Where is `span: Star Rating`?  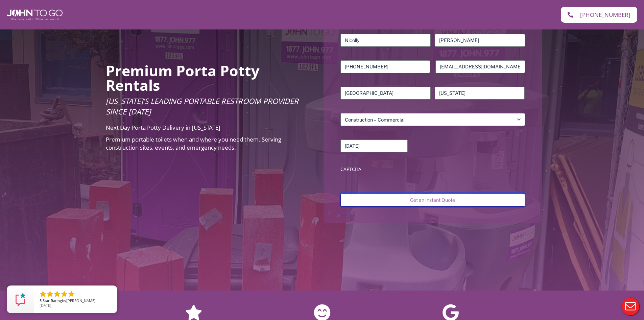 span: Star Rating is located at coordinates (52, 300).